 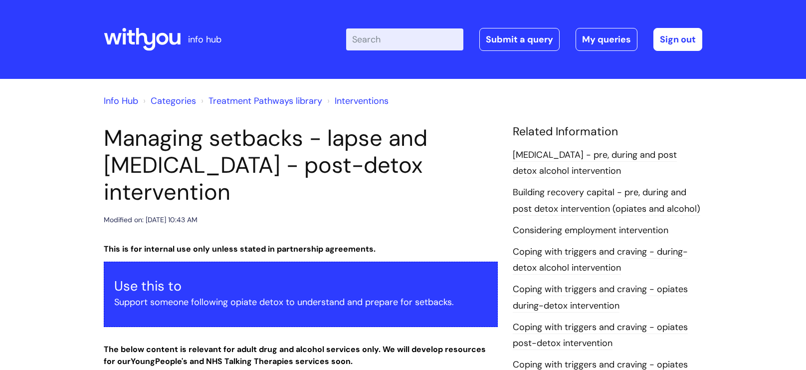 What do you see at coordinates (301, 286) in the screenshot?
I see `h3: Use this to` at bounding box center [301, 286].